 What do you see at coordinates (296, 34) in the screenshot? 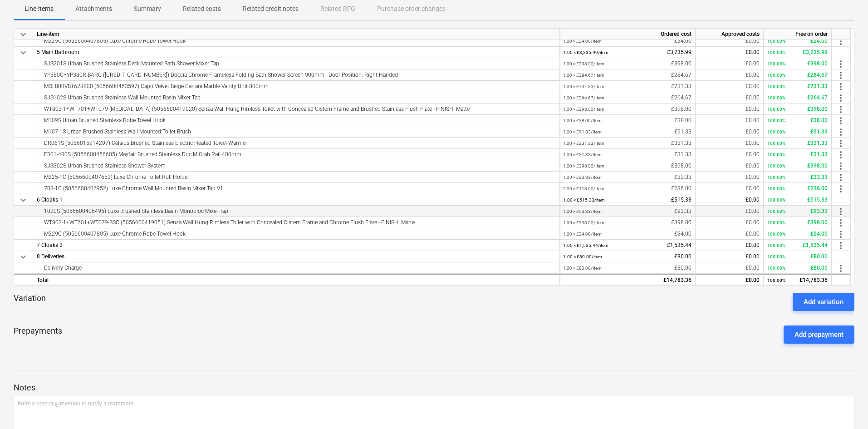
I see `div: Line-item` at bounding box center [296, 34].